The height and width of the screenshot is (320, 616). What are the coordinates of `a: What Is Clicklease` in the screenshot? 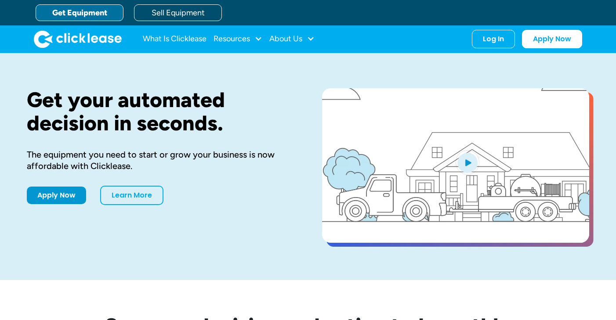 It's located at (174, 39).